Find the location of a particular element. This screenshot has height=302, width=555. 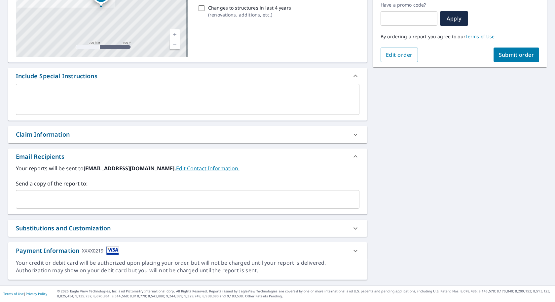

span: Edit order is located at coordinates (399, 55).